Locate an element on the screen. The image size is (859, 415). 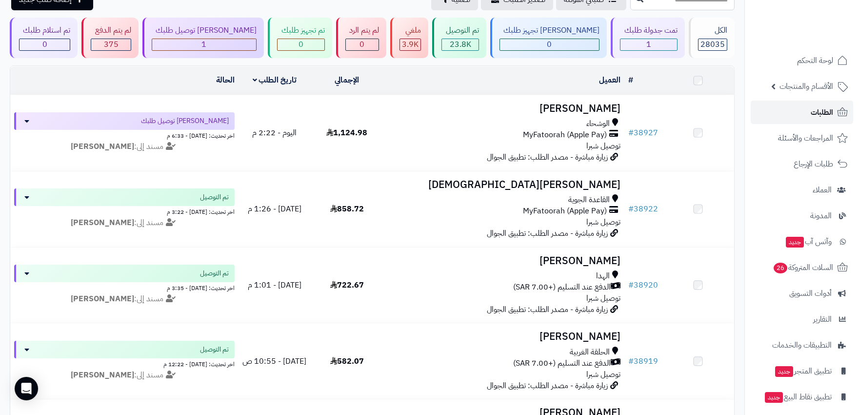
a: #38927 is located at coordinates (643, 133).